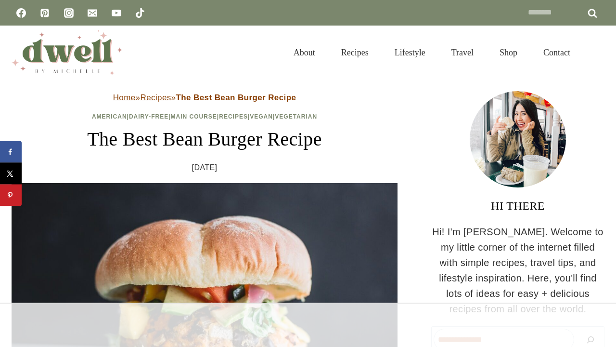 The width and height of the screenshot is (616, 347). What do you see at coordinates (109, 117) in the screenshot?
I see `a: American` at bounding box center [109, 117].